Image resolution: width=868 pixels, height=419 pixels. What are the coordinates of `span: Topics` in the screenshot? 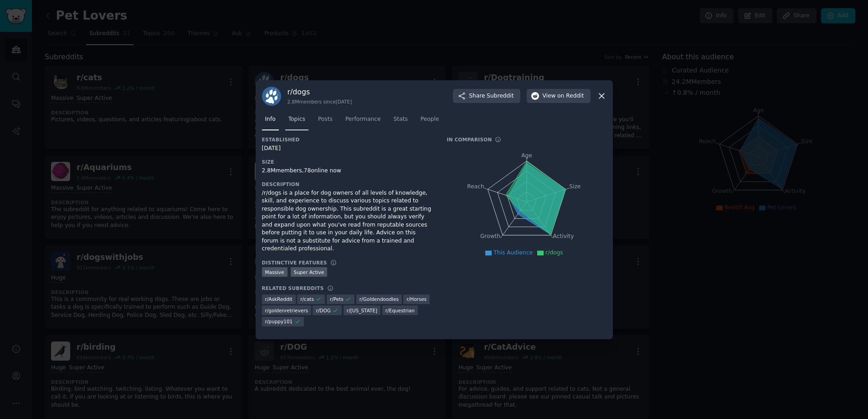 It's located at (296, 120).